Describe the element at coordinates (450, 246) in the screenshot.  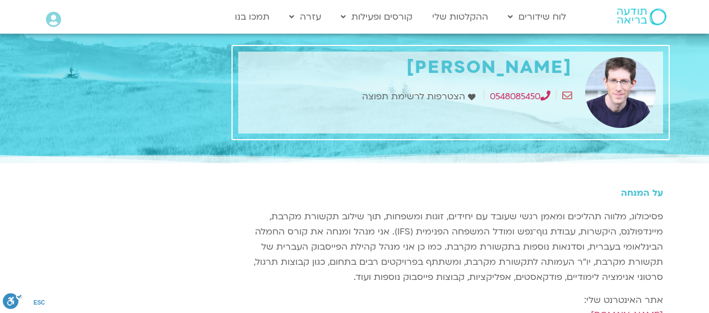
I see `p: פסיכולוג, מלווה תהליכים ומאמן רגשי שעובד עם יחידים, זוגות ומשפחות, תוך שילוב תקשורת מקרבת, מיינדפ...` at that location.